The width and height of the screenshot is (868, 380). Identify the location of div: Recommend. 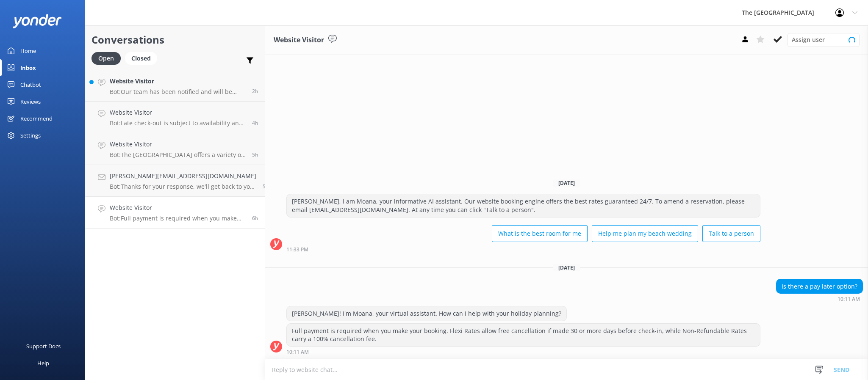
(37, 118).